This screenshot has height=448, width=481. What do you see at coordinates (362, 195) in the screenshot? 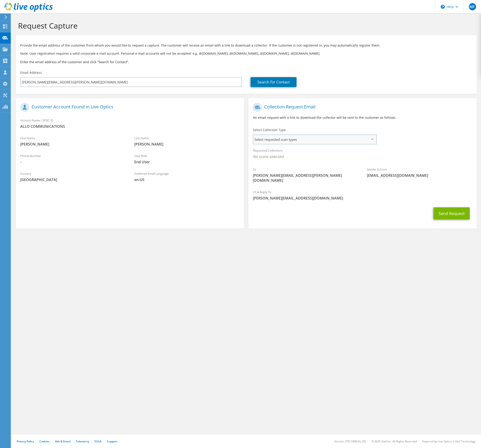
I see `div: CC & Reply To` at bounding box center [362, 195].